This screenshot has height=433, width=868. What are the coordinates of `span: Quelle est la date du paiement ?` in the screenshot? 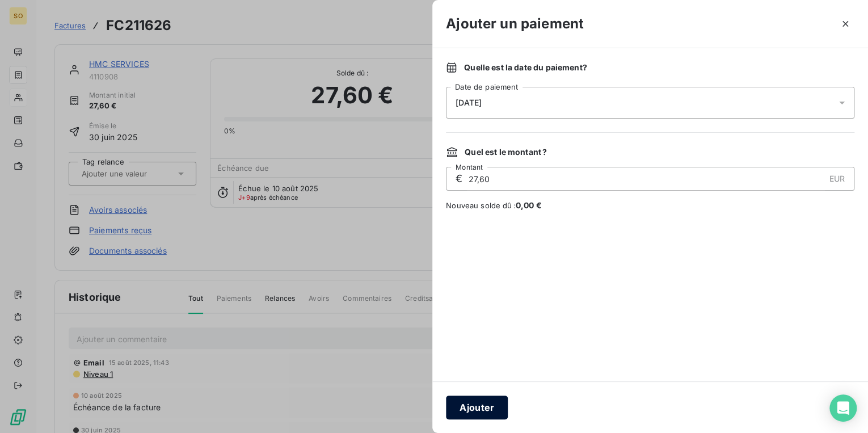 It's located at (525, 67).